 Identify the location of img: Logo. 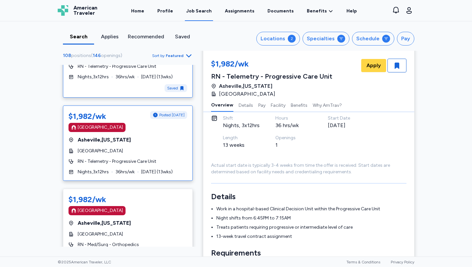
(63, 10).